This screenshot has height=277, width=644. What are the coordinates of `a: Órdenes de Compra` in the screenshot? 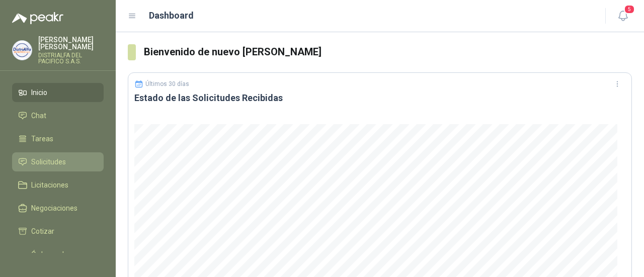 It's located at (58, 260).